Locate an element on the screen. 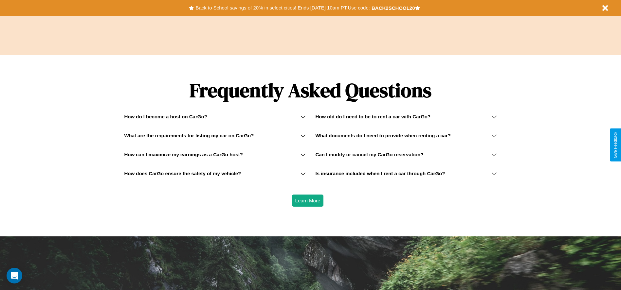  h3: Can I modify or cancel my CarGo reservation? is located at coordinates (369, 154).